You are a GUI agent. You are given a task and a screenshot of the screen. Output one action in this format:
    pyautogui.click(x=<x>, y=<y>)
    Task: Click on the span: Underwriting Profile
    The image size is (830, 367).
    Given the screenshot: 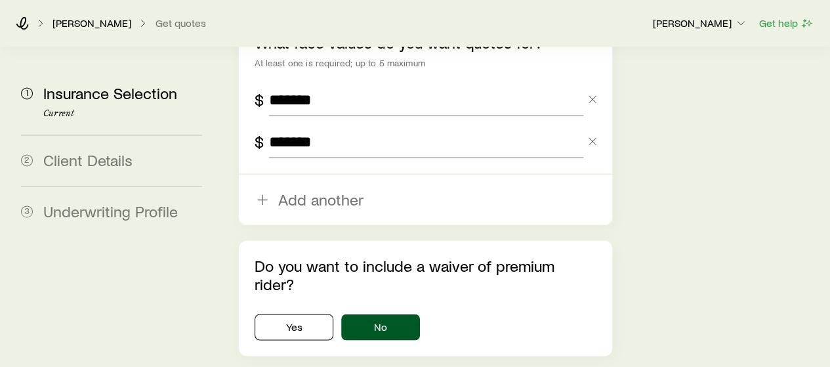 What is the action you would take?
    pyautogui.click(x=110, y=211)
    